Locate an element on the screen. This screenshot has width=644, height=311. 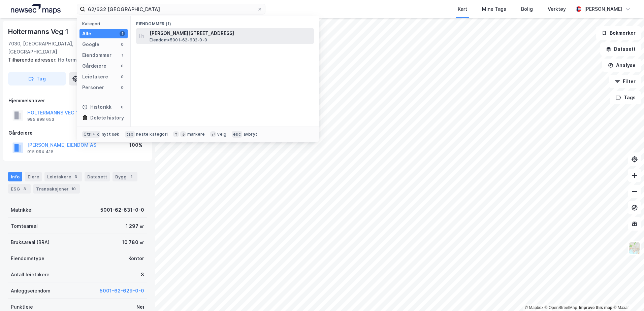
img: logo.a4113a55bc3d86da70a041830d287a7e.svg is located at coordinates (36, 9).